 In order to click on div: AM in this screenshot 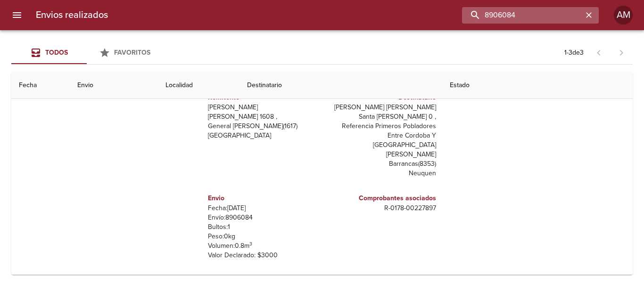, I will do `click(623, 15)`.